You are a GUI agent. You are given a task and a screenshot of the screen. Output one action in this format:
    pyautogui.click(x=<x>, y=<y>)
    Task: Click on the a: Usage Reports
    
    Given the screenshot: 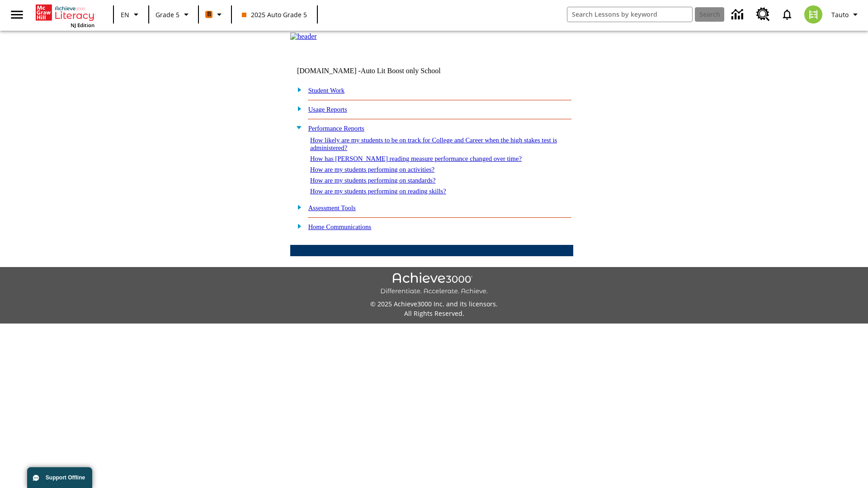 What is the action you would take?
    pyautogui.click(x=328, y=109)
    